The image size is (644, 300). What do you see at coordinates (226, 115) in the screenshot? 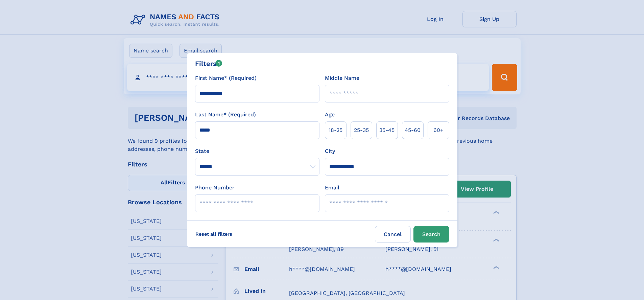
I see `label: Last Name* (Required)` at bounding box center [226, 115].